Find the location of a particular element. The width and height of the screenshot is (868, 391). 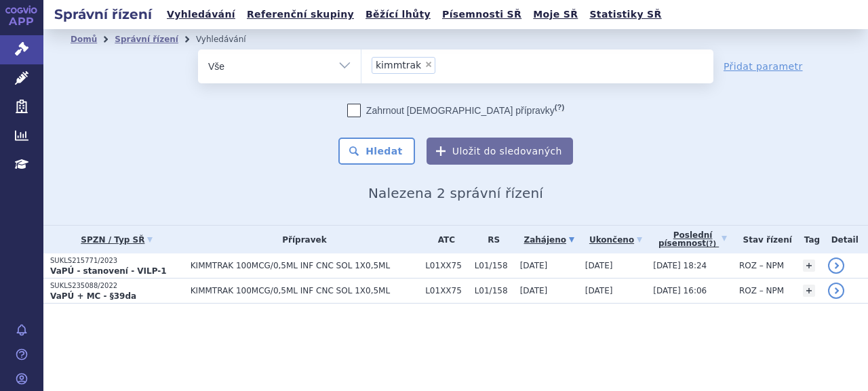

span: Nalezena 2 správní řízení is located at coordinates (456, 193).